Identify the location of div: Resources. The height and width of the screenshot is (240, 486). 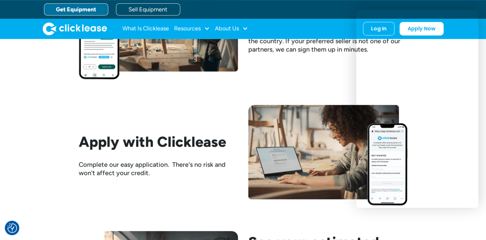
(192, 29).